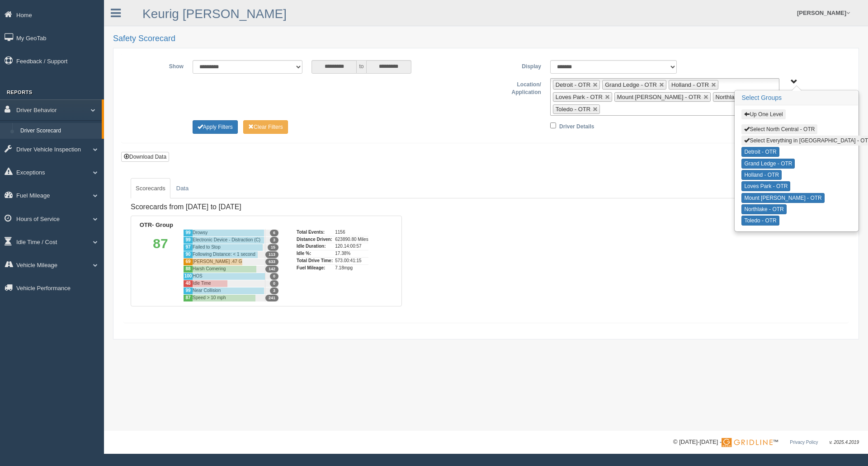  What do you see at coordinates (573, 84) in the screenshot?
I see `span: Detroit - OTR` at bounding box center [573, 84].